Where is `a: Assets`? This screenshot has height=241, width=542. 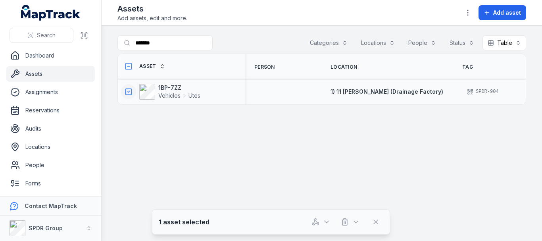 a: Assets is located at coordinates (50, 74).